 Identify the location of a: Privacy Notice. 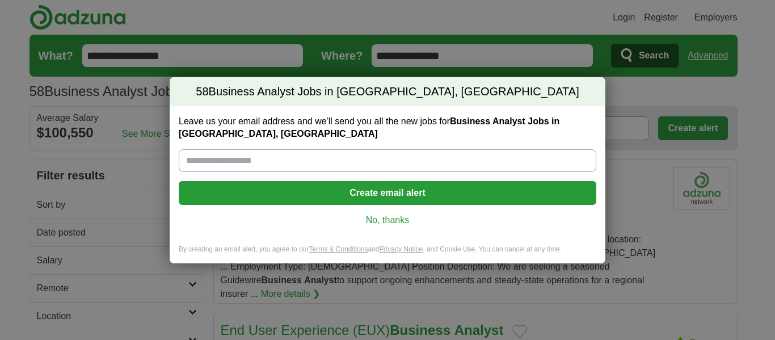
(401, 249).